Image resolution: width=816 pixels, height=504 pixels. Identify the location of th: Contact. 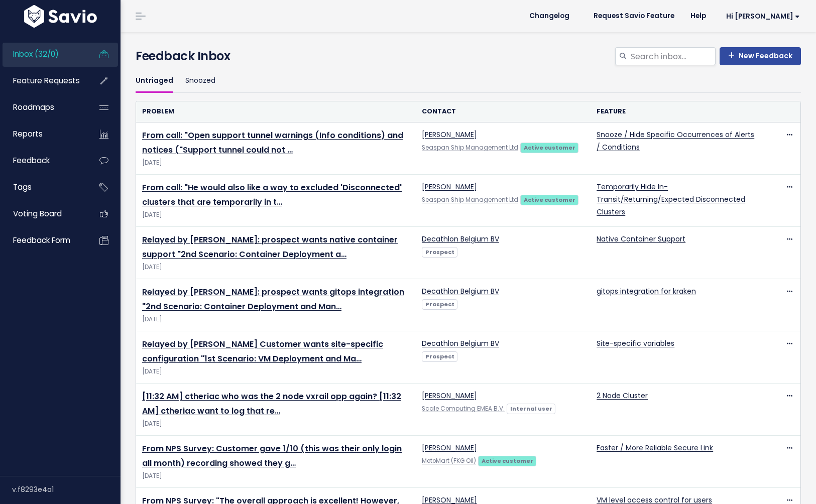
(503, 111).